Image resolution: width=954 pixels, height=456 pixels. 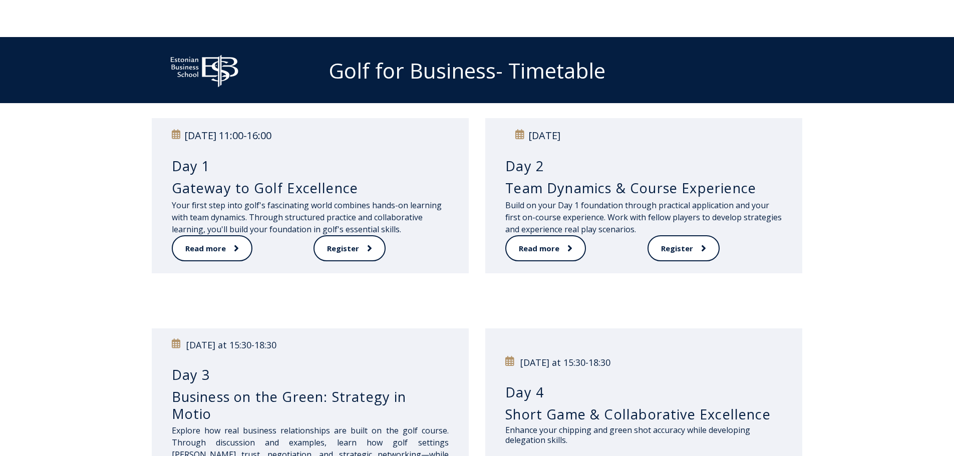 What do you see at coordinates (310, 406) in the screenshot?
I see `h3: Business on the Green: Strategy in Motio` at bounding box center [310, 406].